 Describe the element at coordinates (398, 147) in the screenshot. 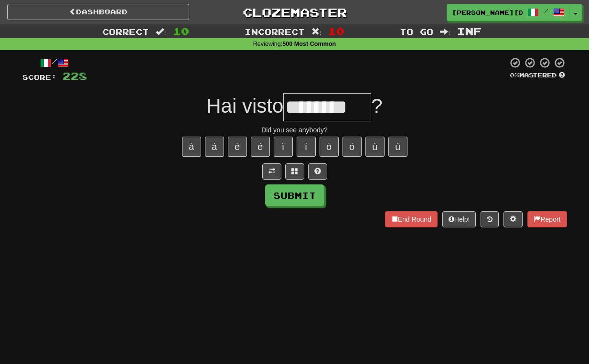

I see `button: ú` at that location.